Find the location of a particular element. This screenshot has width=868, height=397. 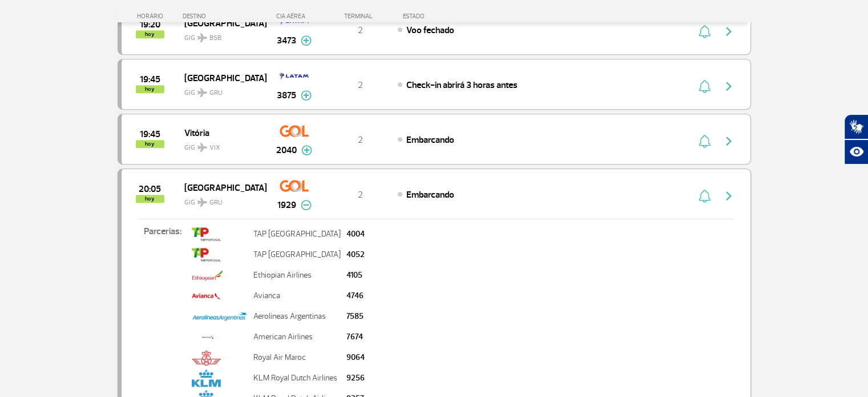

p: 9064 is located at coordinates (356, 357).